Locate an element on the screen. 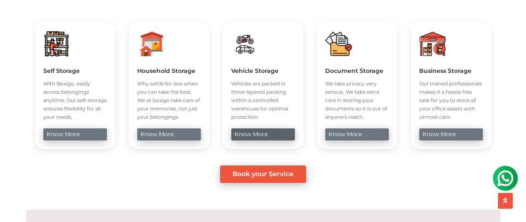 This screenshot has height=222, width=526. a: Book your Service is located at coordinates (263, 174).